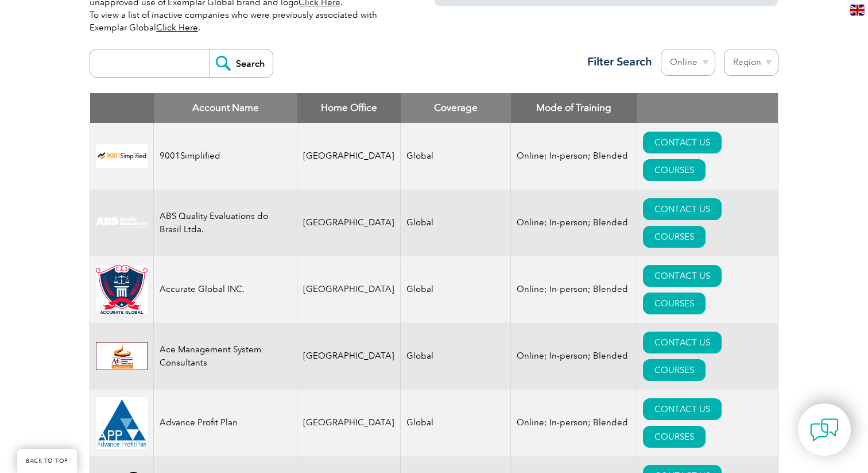  I want to click on td: Accurate Global INC., so click(225, 290).